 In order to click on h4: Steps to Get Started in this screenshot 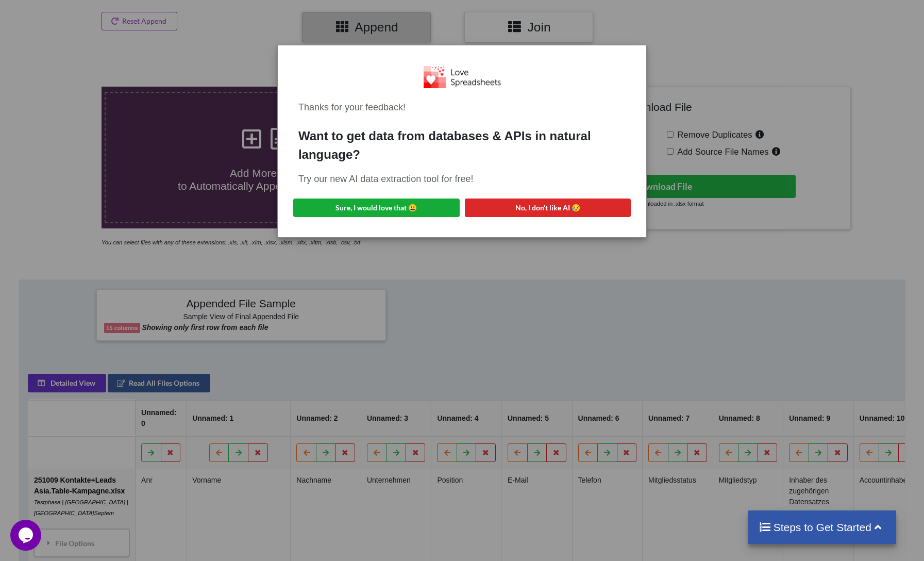, I will do `click(822, 527)`.